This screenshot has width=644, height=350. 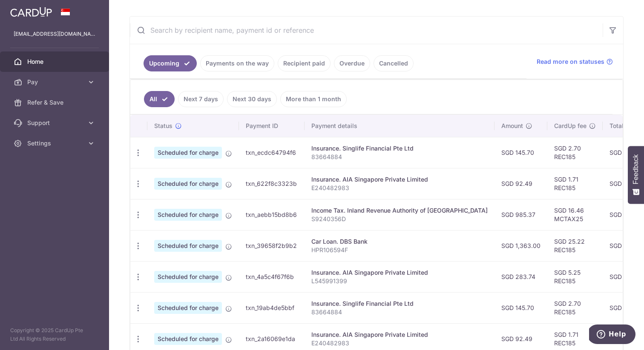 What do you see at coordinates (521, 276) in the screenshot?
I see `td: SGD 283.74` at bounding box center [521, 276].